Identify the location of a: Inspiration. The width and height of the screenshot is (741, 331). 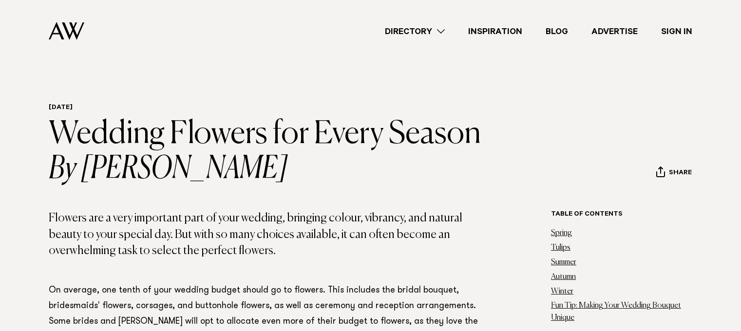
(495, 31).